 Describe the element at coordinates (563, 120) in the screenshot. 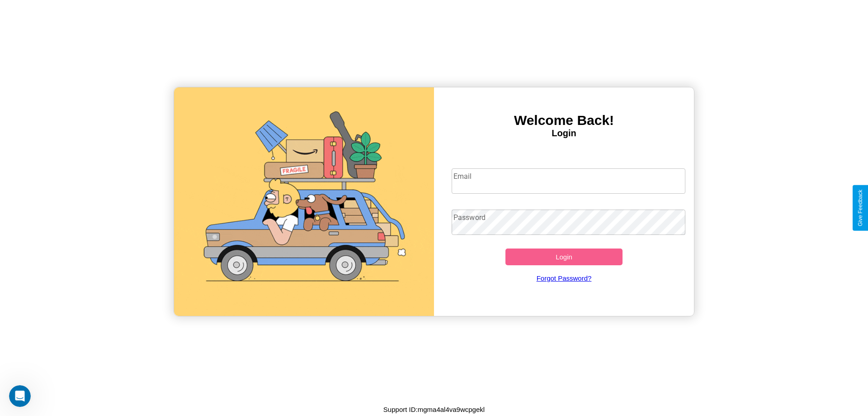

I see `h3: Welcome Back!` at that location.